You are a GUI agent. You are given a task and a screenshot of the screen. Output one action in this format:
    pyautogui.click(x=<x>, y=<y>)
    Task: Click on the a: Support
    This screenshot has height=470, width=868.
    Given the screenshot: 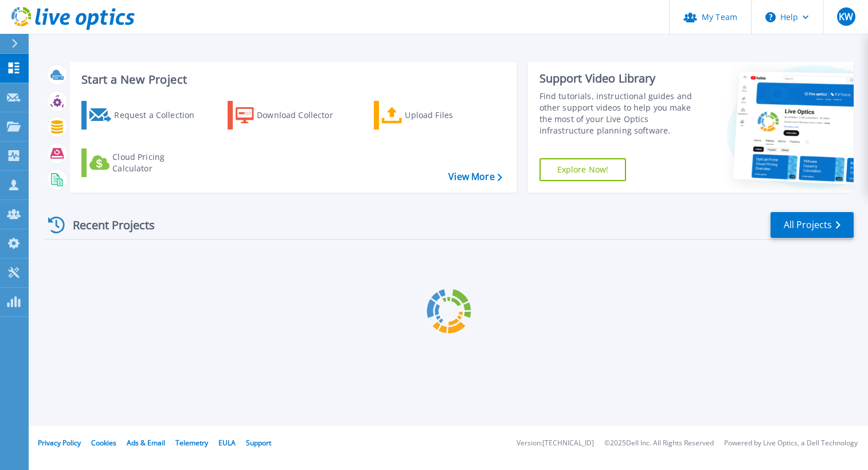 What is the action you would take?
    pyautogui.click(x=259, y=442)
    